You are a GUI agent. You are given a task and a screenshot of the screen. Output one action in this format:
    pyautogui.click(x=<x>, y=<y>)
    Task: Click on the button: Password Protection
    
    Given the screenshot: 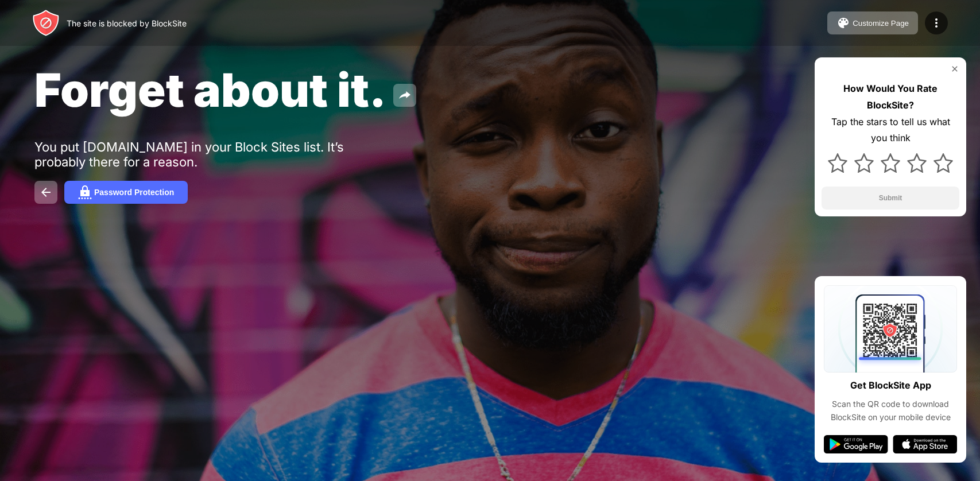 What is the action you would take?
    pyautogui.click(x=126, y=192)
    